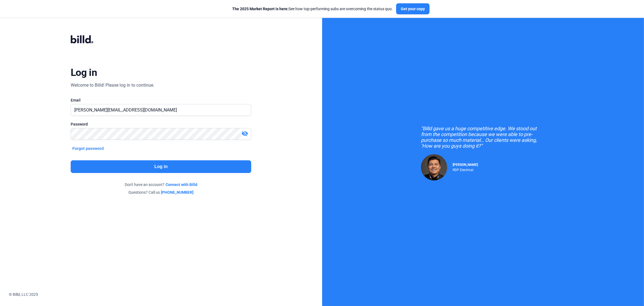 Image resolution: width=644 pixels, height=306 pixels. What do you see at coordinates (161, 167) in the screenshot?
I see `button: Log in` at bounding box center [161, 167].